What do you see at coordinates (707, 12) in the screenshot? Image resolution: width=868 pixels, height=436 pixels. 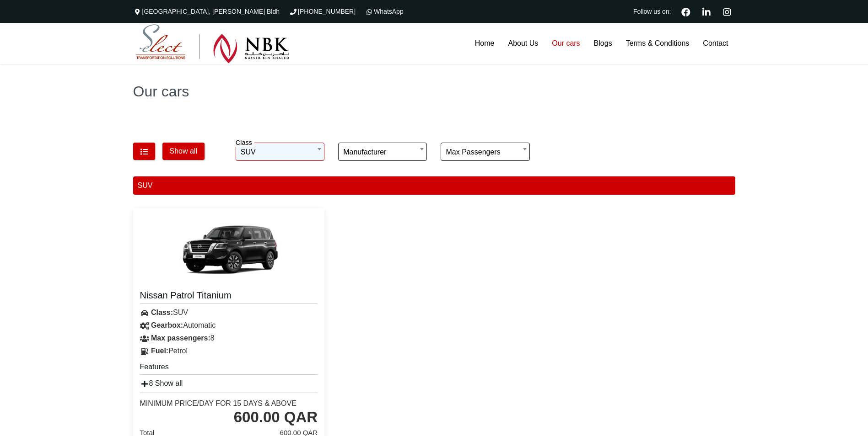 I see `a: Linkedin` at bounding box center [707, 12].